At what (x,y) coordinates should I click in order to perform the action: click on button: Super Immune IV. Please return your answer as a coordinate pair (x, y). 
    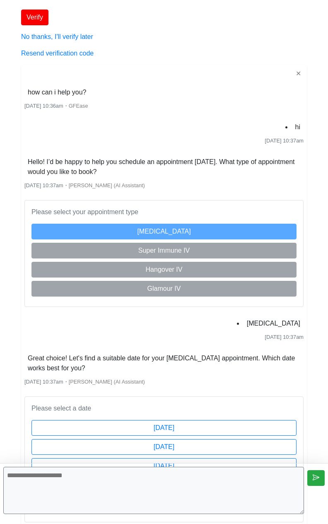
    Looking at the image, I should click on (164, 251).